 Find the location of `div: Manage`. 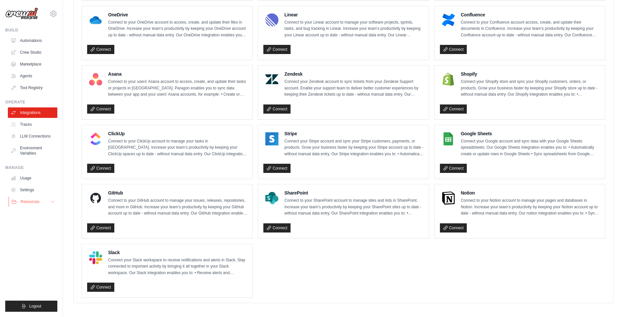

div: Manage is located at coordinates (31, 168).